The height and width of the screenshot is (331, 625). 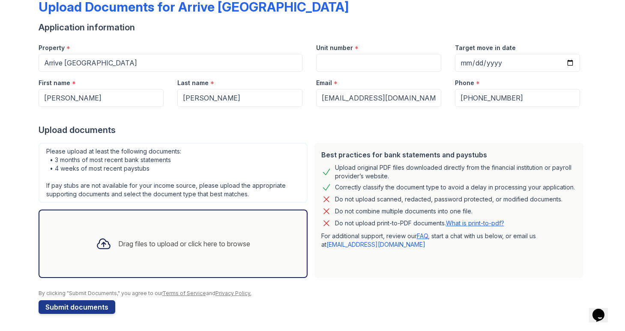 What do you see at coordinates (449, 241) in the screenshot?
I see `p: For additional support, review our , start a chat with us below, or email us at` at bounding box center [449, 241].